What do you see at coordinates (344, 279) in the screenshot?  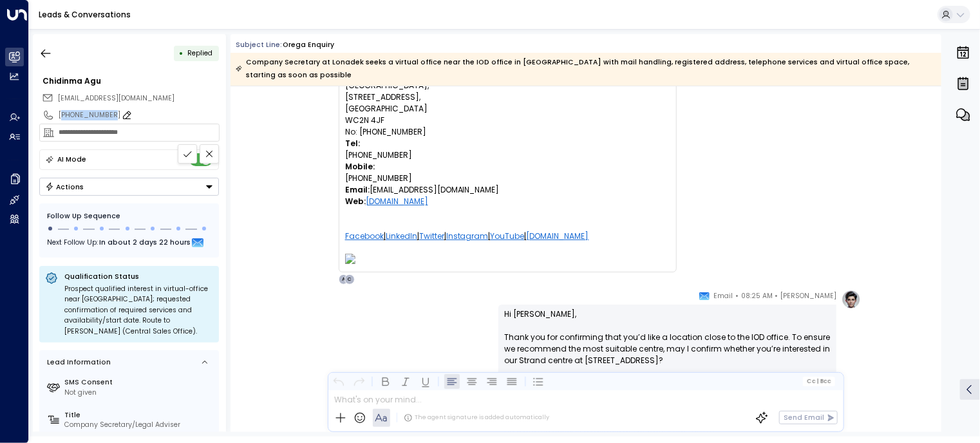 I see `div: A` at bounding box center [344, 279].